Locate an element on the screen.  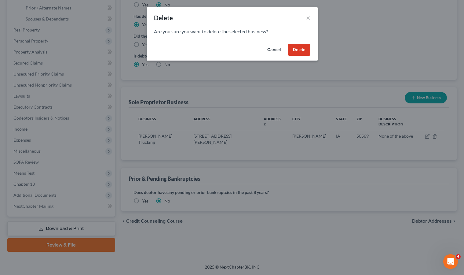
div: Delete is located at coordinates (163, 18).